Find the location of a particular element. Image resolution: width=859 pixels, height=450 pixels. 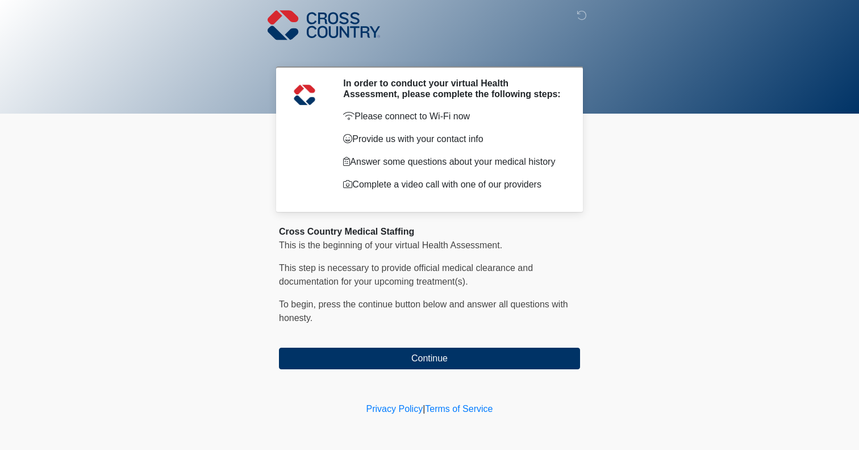

h2: In order to conduct your virtual Health Assessment, please complete the following steps: is located at coordinates (453, 89).